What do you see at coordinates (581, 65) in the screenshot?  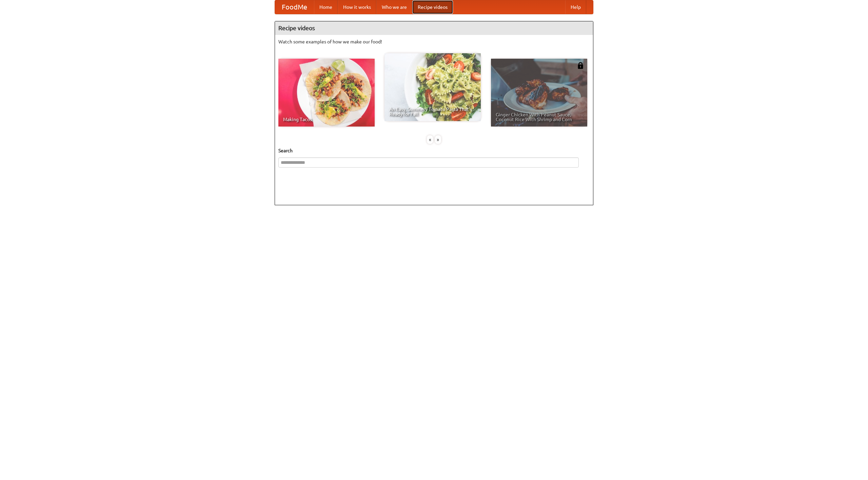 I see `img: 483408.png` at bounding box center [581, 65].